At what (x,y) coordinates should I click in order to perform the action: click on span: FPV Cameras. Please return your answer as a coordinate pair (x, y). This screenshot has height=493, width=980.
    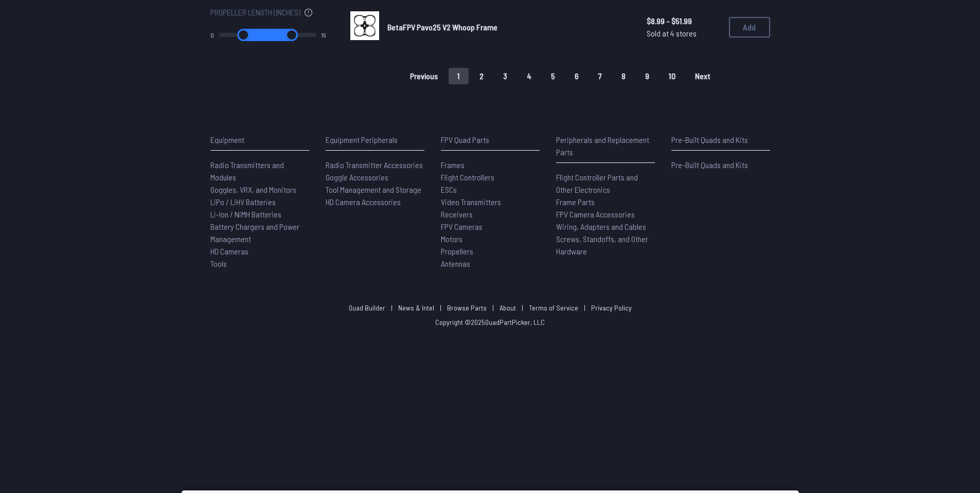
    Looking at the image, I should click on (461, 226).